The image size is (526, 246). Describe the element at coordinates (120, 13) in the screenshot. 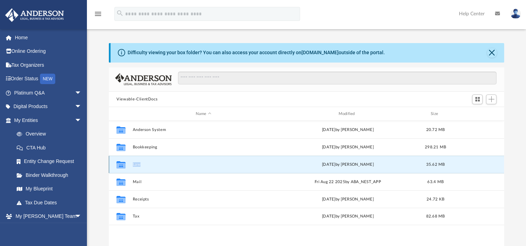

I see `i: search` at that location.